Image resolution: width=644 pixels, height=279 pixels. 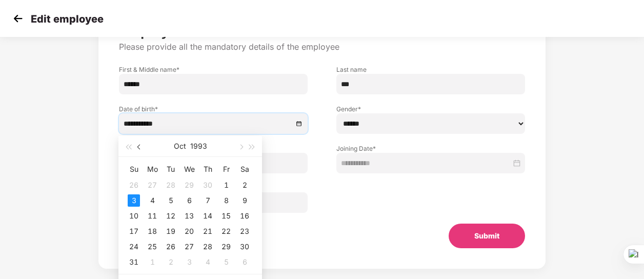 I want to click on p: Edit employee, so click(x=67, y=19).